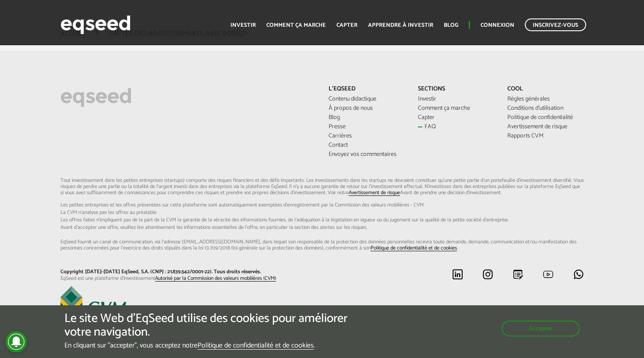  Describe the element at coordinates (219, 345) in the screenshot. I see `p: En cliquant sur "accepter", vous acceptez notre .` at that location.